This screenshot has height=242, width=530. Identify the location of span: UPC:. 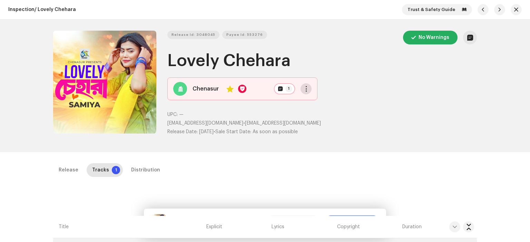
(172, 115).